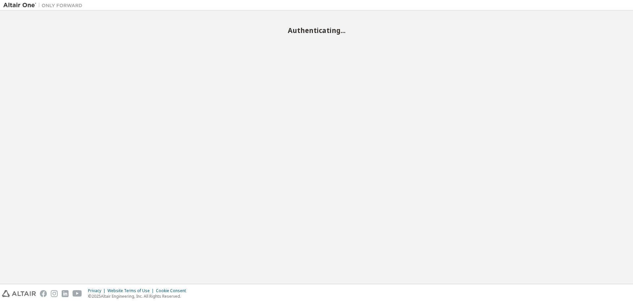  I want to click on div: Cookie Consent, so click(173, 291).